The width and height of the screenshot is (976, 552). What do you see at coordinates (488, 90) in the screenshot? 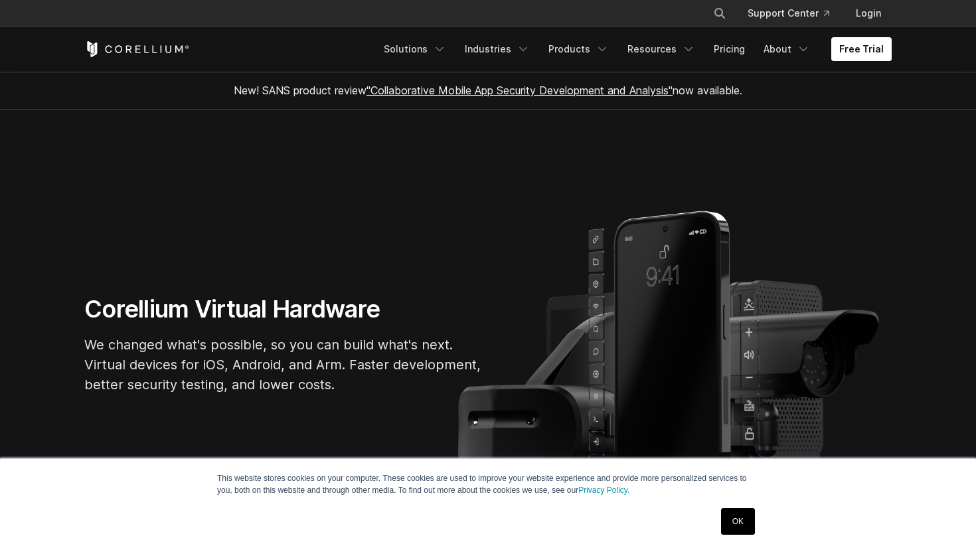
I see `span: New! SANS product review now available.` at bounding box center [488, 90].